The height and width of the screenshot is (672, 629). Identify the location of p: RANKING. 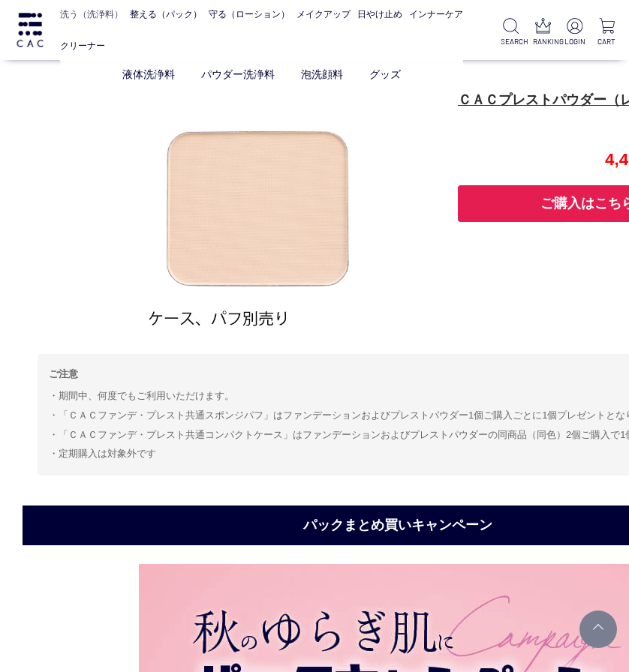
(542, 41).